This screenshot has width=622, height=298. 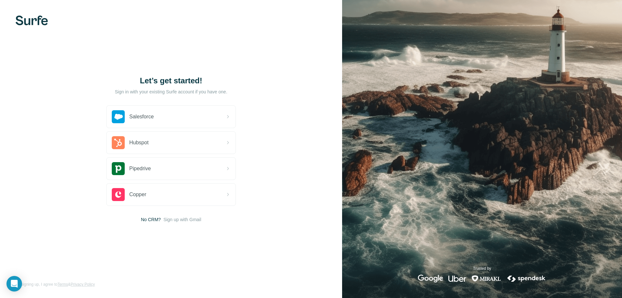 What do you see at coordinates (118, 143) in the screenshot?
I see `img: hubspot's logo` at bounding box center [118, 143].